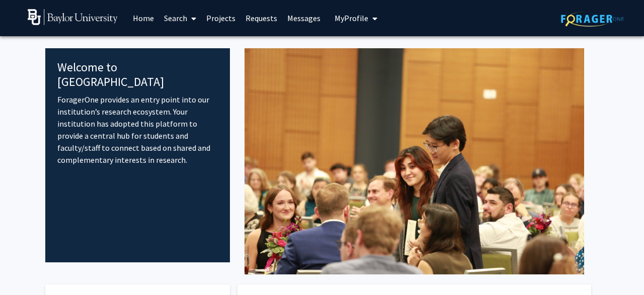 The height and width of the screenshot is (295, 644). I want to click on img: Cover Image, so click(414, 161).